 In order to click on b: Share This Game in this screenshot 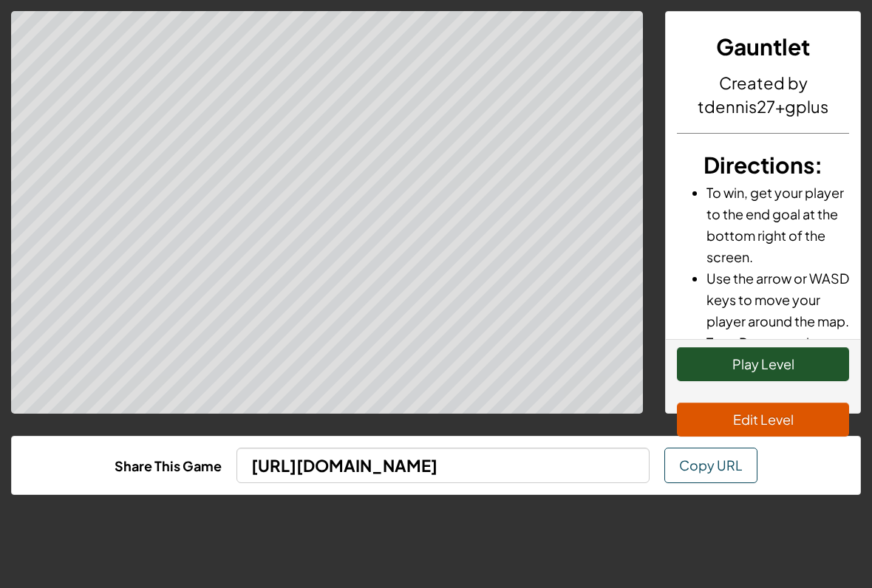, I will do `click(167, 466)`.